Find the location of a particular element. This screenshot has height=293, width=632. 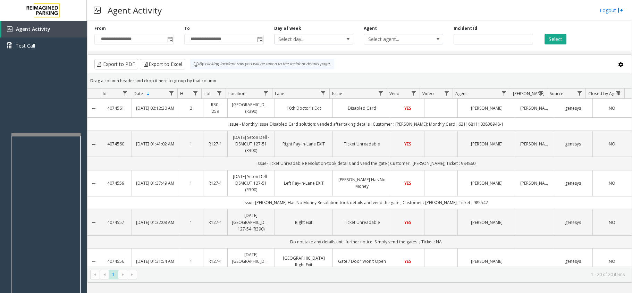

span: Toggle popup is located at coordinates (170, 39).